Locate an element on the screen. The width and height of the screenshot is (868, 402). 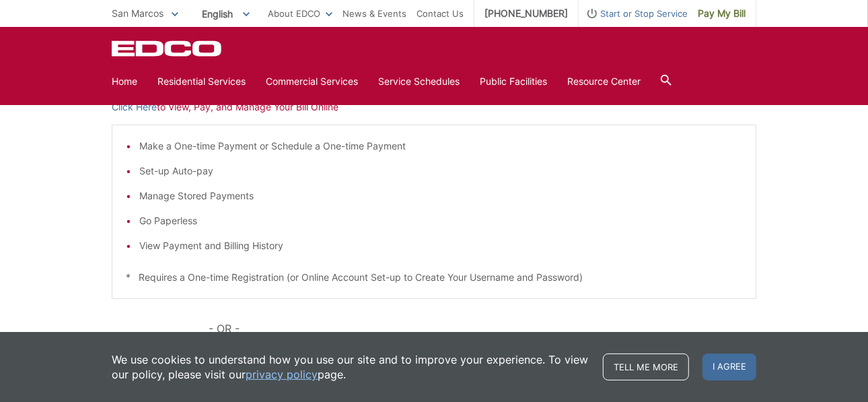
a: EDCD logo. Return to the homepage. is located at coordinates (167, 49).